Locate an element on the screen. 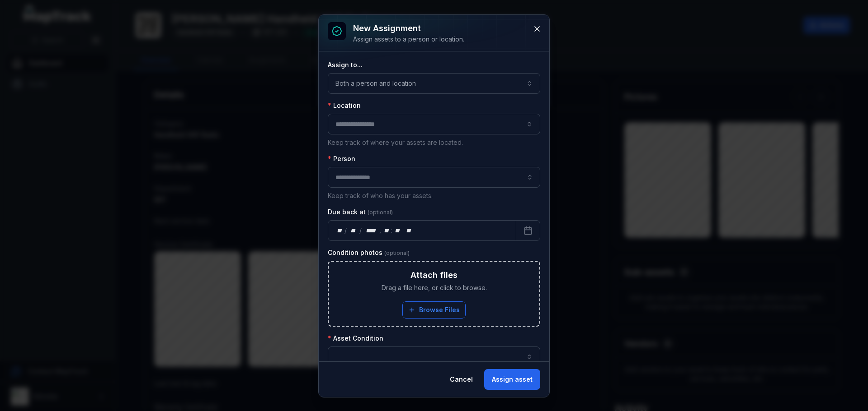  span: Drag a file here, or click to browse. is located at coordinates (434, 288).